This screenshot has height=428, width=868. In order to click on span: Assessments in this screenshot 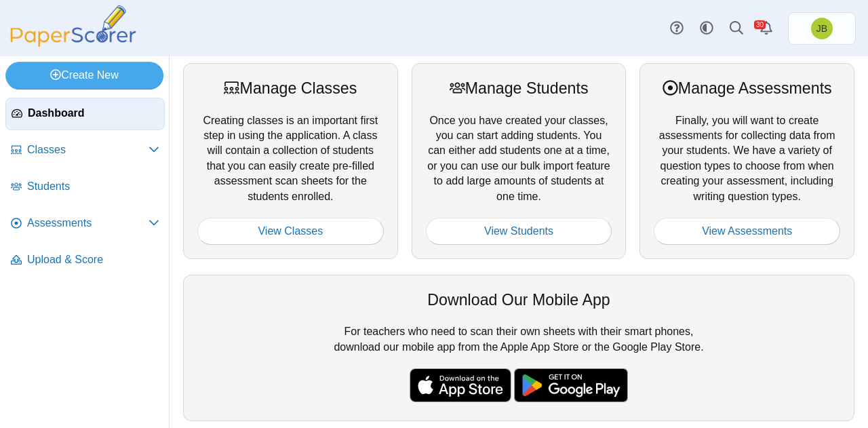, I will do `click(88, 223)`.